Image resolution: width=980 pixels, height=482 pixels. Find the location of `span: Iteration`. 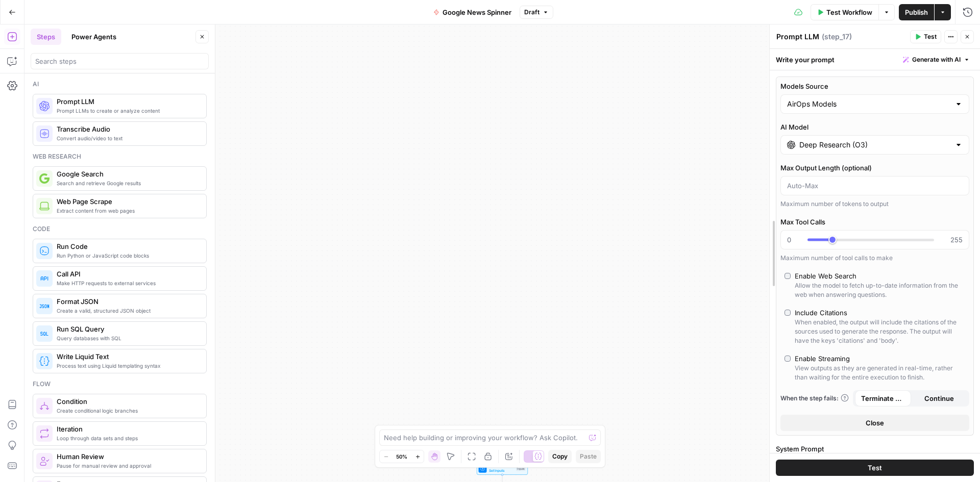

span: Iteration is located at coordinates (127, 429).